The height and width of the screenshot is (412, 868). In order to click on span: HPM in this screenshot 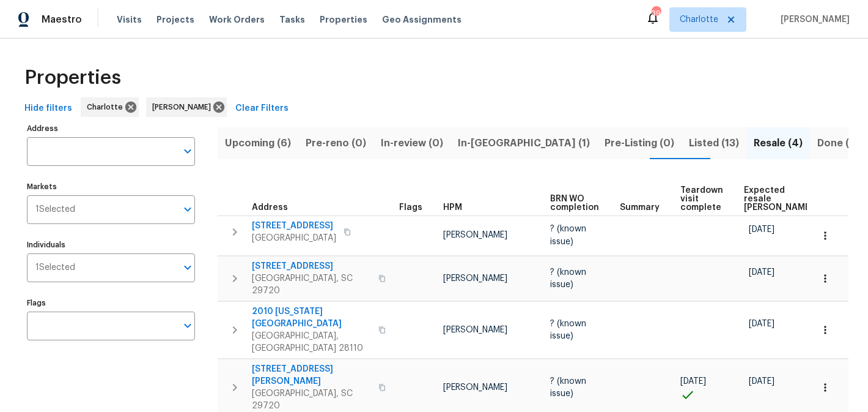, I will do `click(452, 208)`.